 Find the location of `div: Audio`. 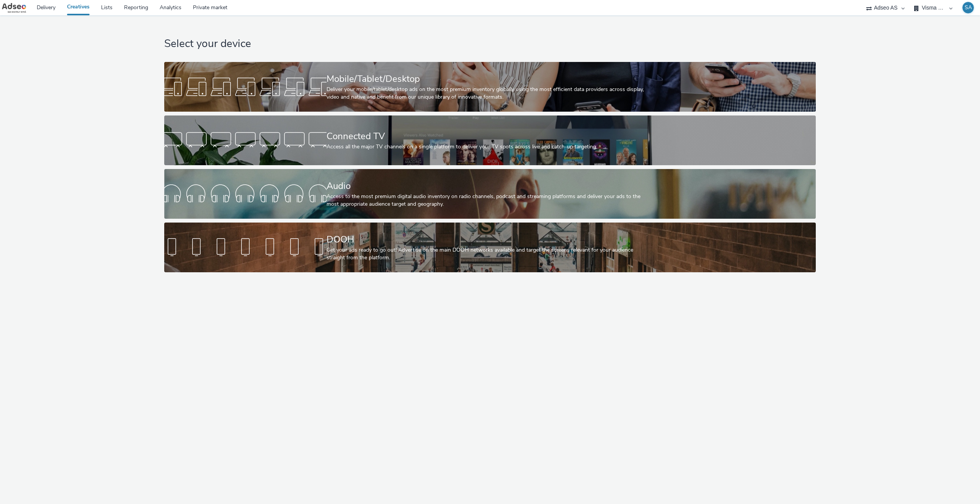

div: Audio is located at coordinates (489, 186).